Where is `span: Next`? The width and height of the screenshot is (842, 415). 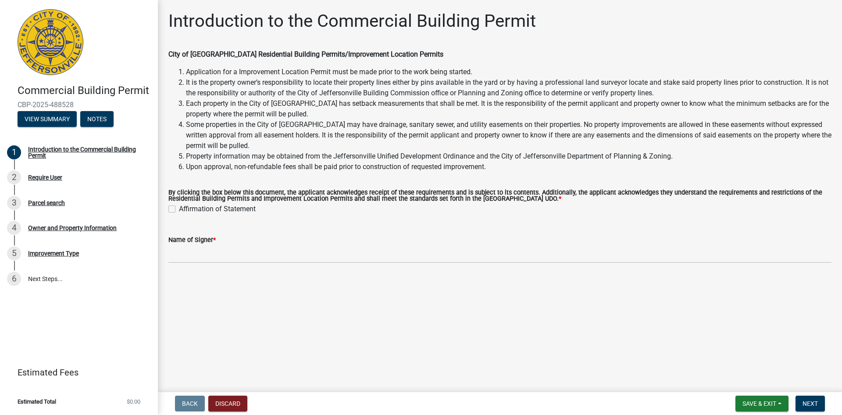
span: Next is located at coordinates (810, 403).